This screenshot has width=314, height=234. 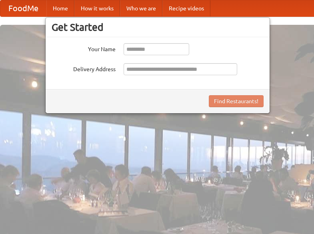 What do you see at coordinates (157, 27) in the screenshot?
I see `h3: Get Started` at bounding box center [157, 27].